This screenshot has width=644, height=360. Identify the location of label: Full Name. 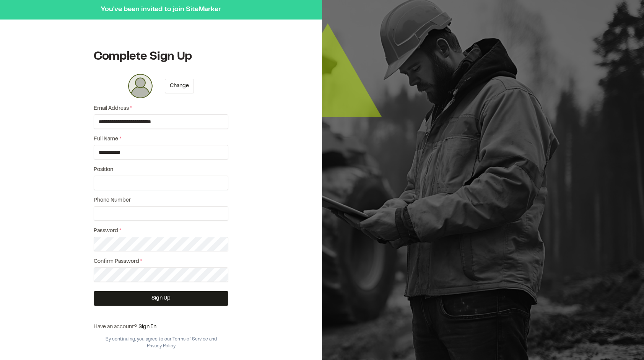
(161, 139).